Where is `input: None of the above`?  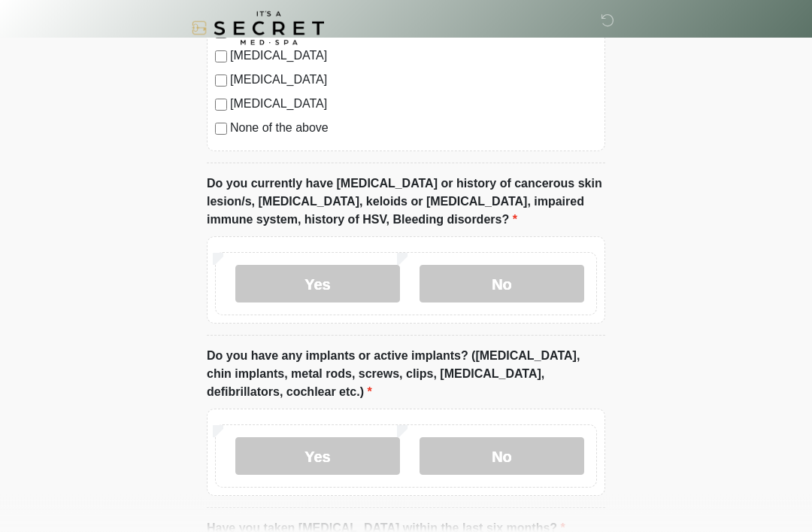 input: None of the above is located at coordinates (221, 129).